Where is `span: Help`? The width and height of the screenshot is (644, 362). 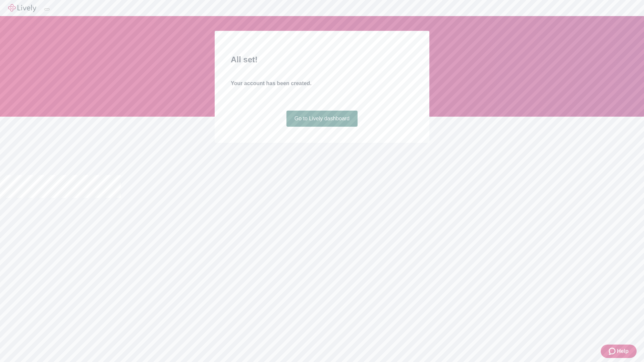
span: Help is located at coordinates (623, 352).